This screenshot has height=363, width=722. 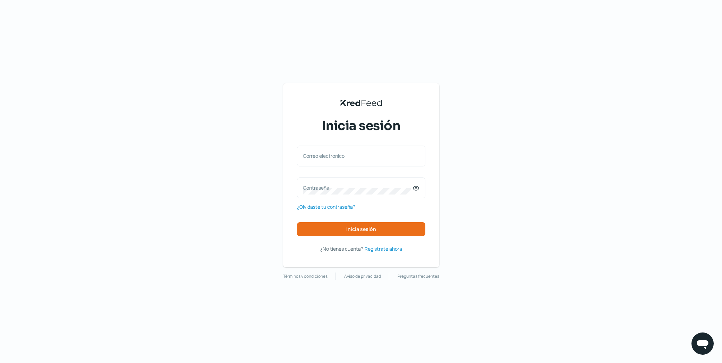 I want to click on img: chatIcon, so click(x=703, y=344).